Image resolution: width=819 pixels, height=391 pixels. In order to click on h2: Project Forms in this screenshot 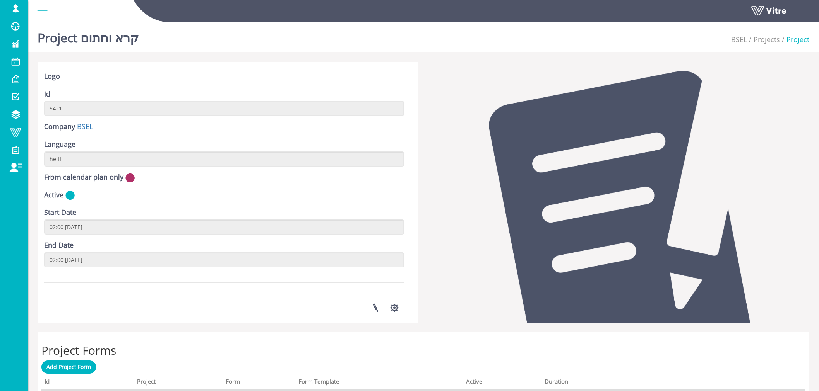, I will do `click(423, 350)`.